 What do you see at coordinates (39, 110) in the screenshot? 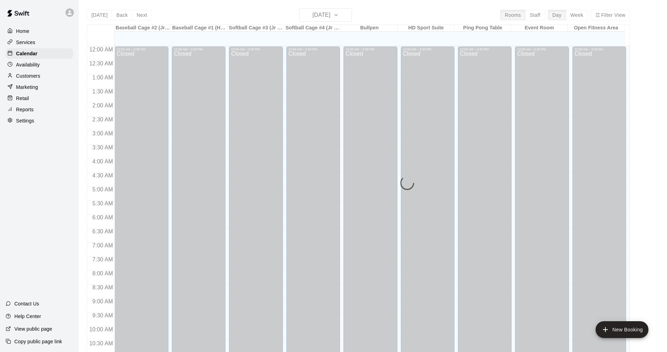
I see `a: Reports` at bounding box center [39, 110].